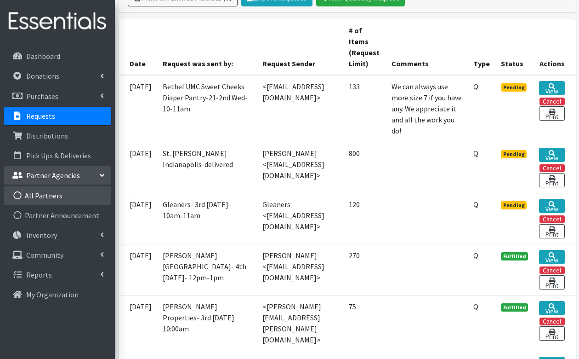 This screenshot has height=359, width=579. I want to click on td: 120, so click(365, 218).